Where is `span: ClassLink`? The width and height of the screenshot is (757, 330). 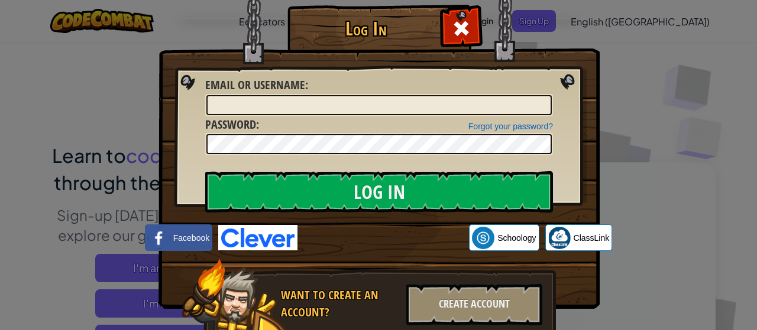 span: ClassLink is located at coordinates (591, 238).